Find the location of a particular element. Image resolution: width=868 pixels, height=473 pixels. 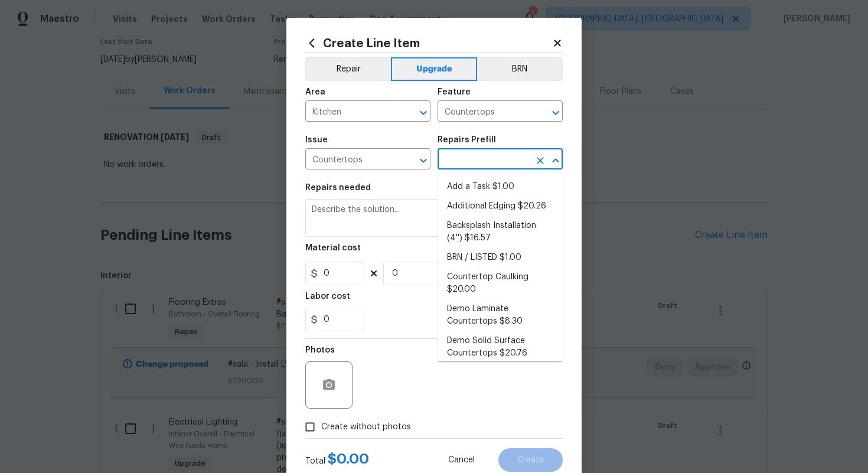

li: Backsplash Installation (4'') $16.57 is located at coordinates (501, 232).